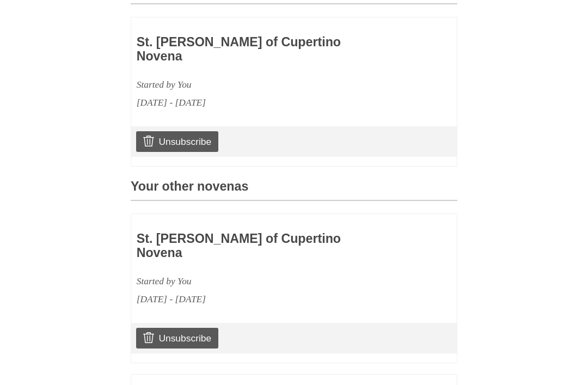 This screenshot has height=385, width=588. What do you see at coordinates (294, 191) in the screenshot?
I see `h3: Your other novenas` at bounding box center [294, 191].